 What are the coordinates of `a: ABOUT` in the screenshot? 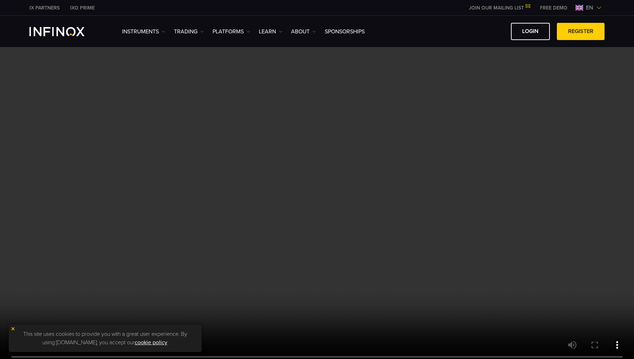 It's located at (303, 32).